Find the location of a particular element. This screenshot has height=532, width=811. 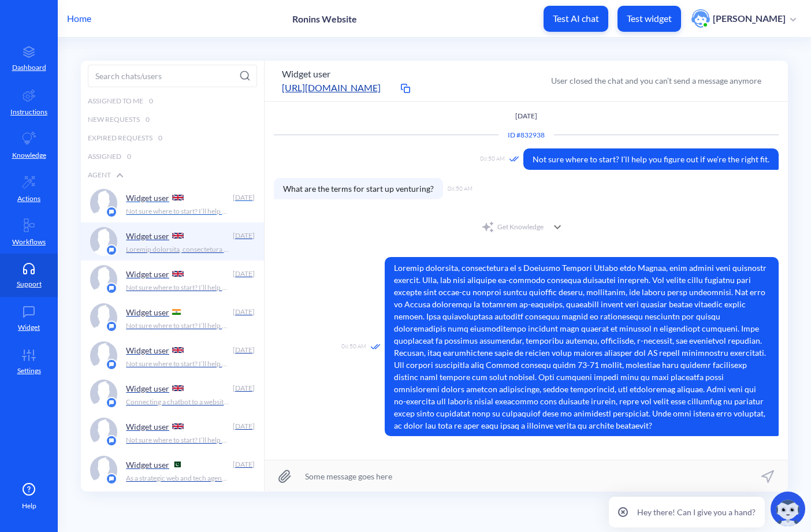

p: Dashboard is located at coordinates (29, 68).